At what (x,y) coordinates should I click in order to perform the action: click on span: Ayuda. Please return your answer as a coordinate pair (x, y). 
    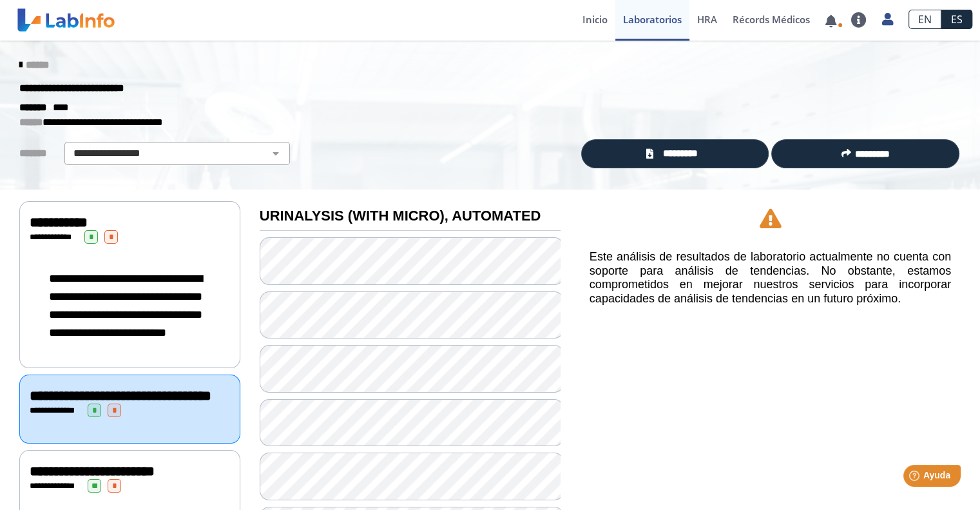
    Looking at the image, I should click on (71, 15).